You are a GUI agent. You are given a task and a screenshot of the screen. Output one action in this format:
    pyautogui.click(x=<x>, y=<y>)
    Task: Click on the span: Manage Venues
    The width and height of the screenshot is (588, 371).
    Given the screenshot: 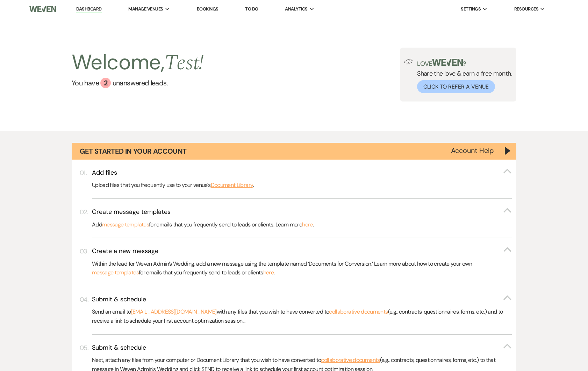 What is the action you would take?
    pyautogui.click(x=145, y=9)
    